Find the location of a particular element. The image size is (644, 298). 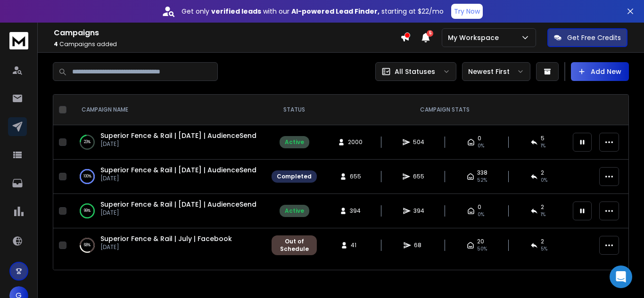

div: Out of Schedule is located at coordinates (294, 245).